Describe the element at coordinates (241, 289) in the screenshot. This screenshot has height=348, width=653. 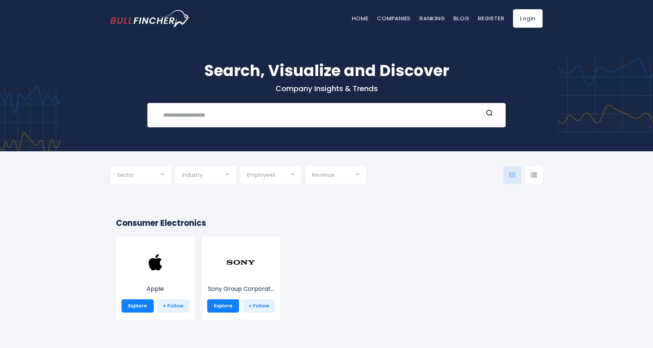
I see `p: Sony Group Corporation` at that location.